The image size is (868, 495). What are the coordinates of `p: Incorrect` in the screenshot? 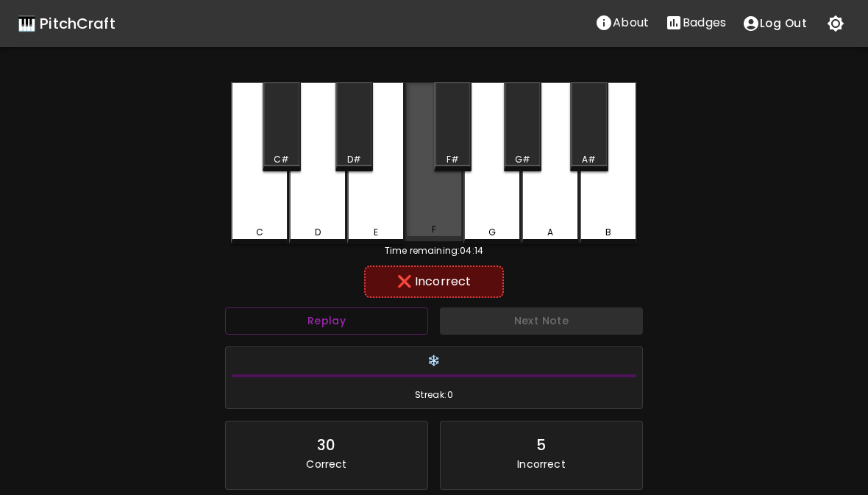 It's located at (541, 464).